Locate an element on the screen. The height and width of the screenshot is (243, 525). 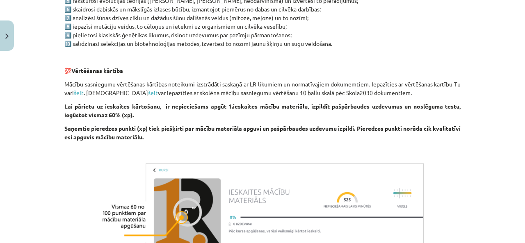
img: icon-close-lesson-0947bae3869378f0d4975bcd49f059093ad1ed9edebbc8119c70593378902aed.svg is located at coordinates (7, 36).